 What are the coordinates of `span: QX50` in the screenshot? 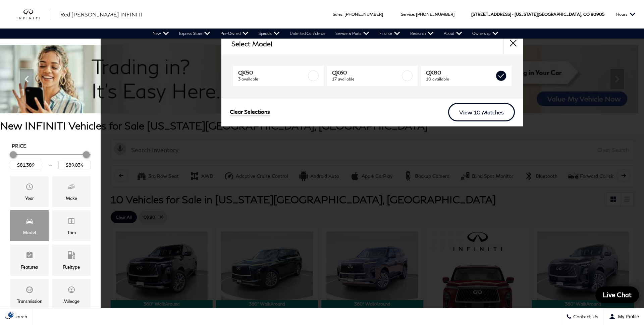 It's located at (272, 72).